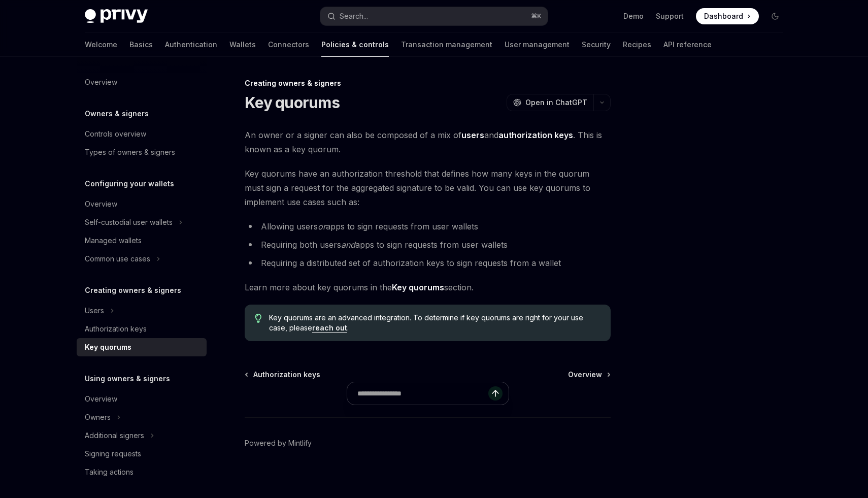 Image resolution: width=868 pixels, height=498 pixels. Describe the element at coordinates (117, 16) in the screenshot. I see `img: dark logo` at that location.